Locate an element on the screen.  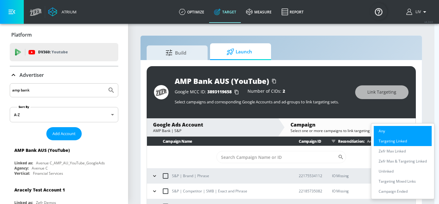
button: Open Resource Center is located at coordinates (379, 12).